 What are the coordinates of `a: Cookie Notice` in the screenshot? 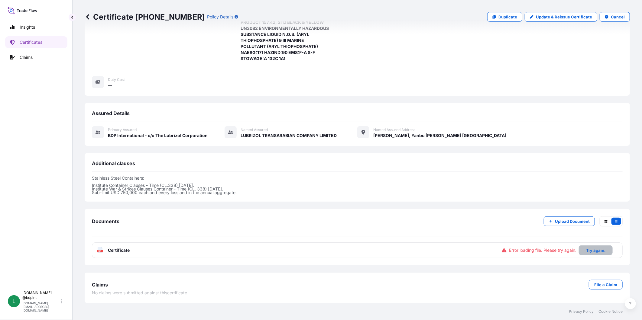 It's located at (611, 312).